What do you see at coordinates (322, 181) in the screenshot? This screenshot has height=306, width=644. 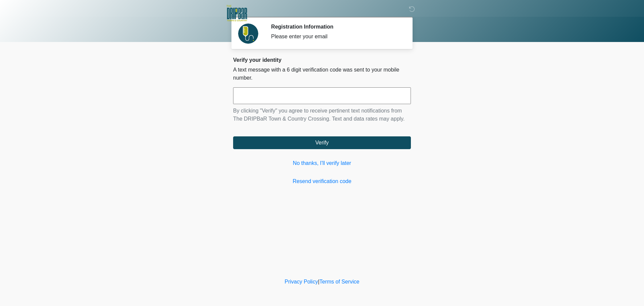 I see `a: Resend verification code` at bounding box center [322, 181].